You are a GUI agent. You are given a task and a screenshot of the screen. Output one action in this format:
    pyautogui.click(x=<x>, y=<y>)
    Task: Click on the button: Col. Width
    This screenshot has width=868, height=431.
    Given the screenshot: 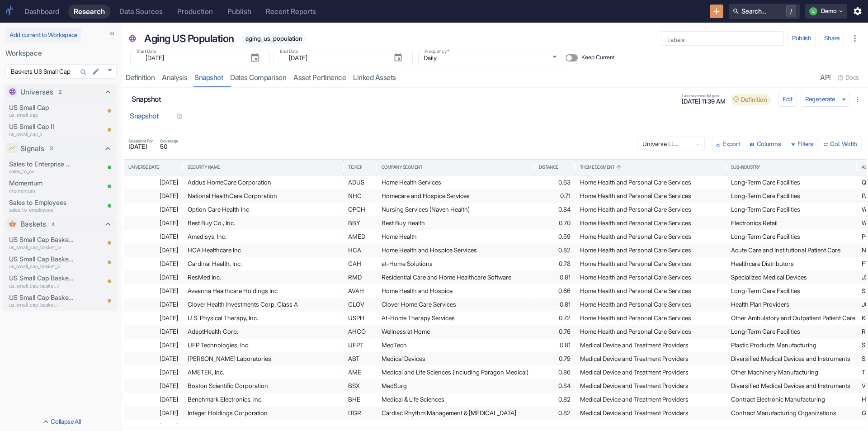 What is the action you would take?
    pyautogui.click(x=840, y=144)
    